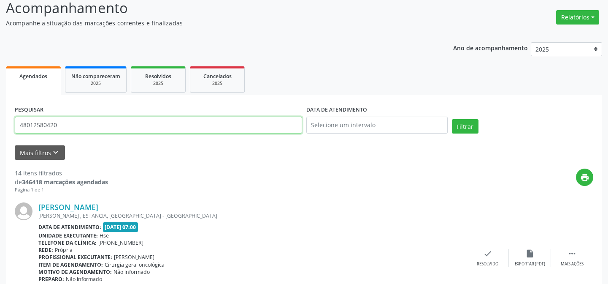 Image resolution: width=608 pixels, height=284 pixels. Describe the element at coordinates (96, 76) in the screenshot. I see `span: Não compareceram` at that location.